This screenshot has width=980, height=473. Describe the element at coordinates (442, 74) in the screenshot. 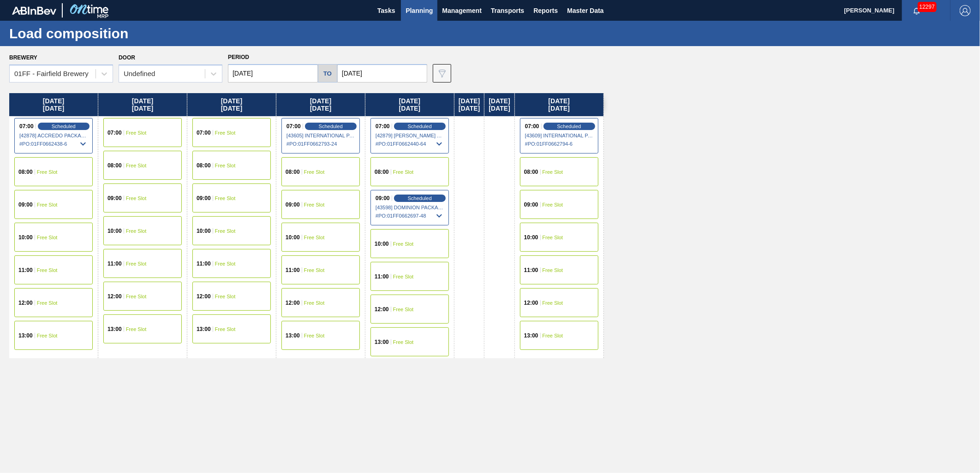

I see `button: icon-filter-gray` at that location.